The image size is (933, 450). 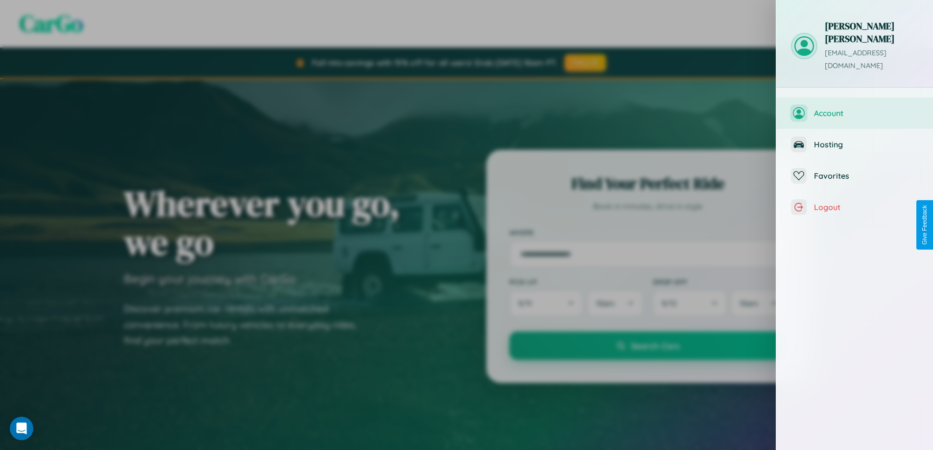 I want to click on span: Logout, so click(x=866, y=207).